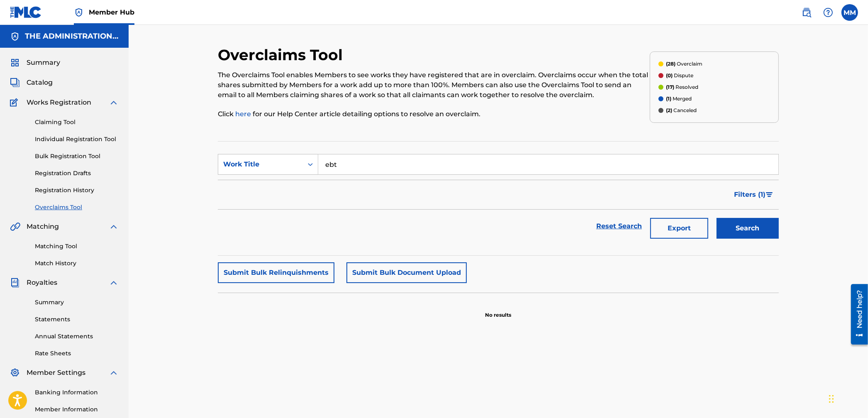  I want to click on img: Royalties, so click(15, 283).